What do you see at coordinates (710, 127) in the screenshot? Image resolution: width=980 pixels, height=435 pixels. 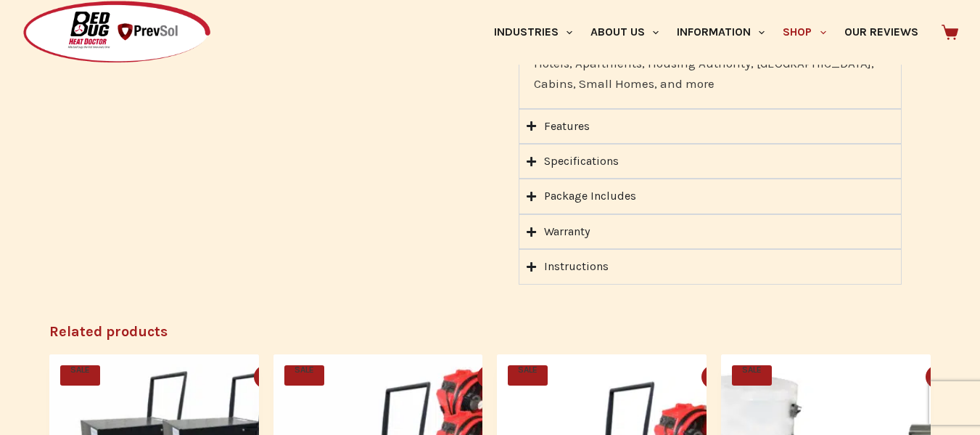 I see `summary: Features` at bounding box center [710, 127].